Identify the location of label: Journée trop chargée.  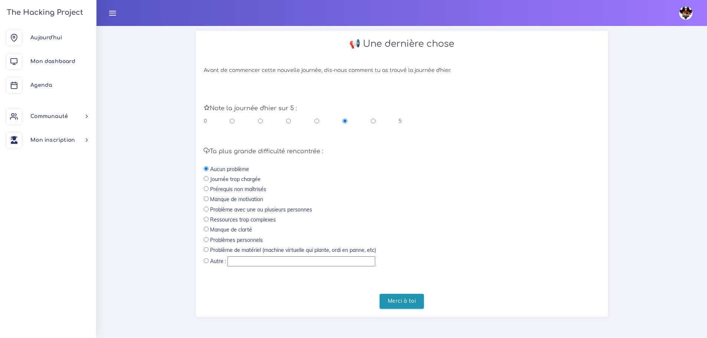
(235, 179).